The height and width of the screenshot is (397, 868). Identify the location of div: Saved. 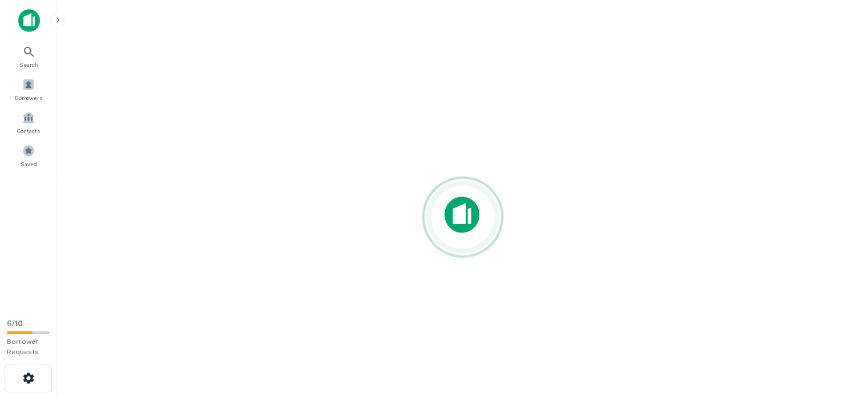
(28, 155).